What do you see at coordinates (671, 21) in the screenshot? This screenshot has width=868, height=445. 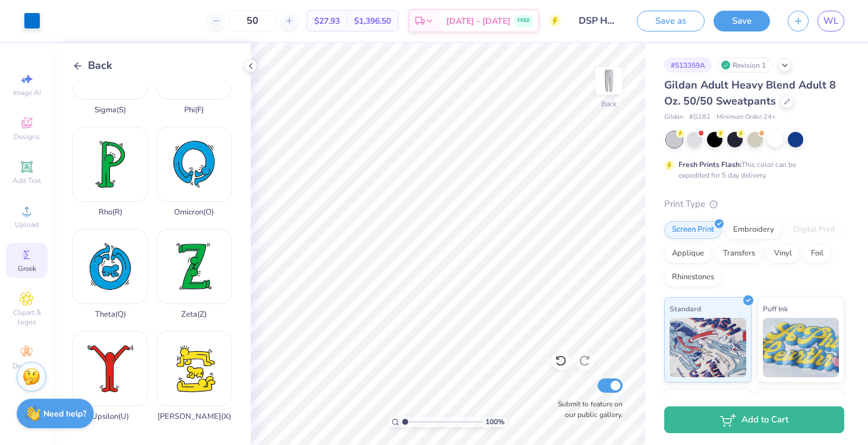 I see `button: Save as` at bounding box center [671, 21].